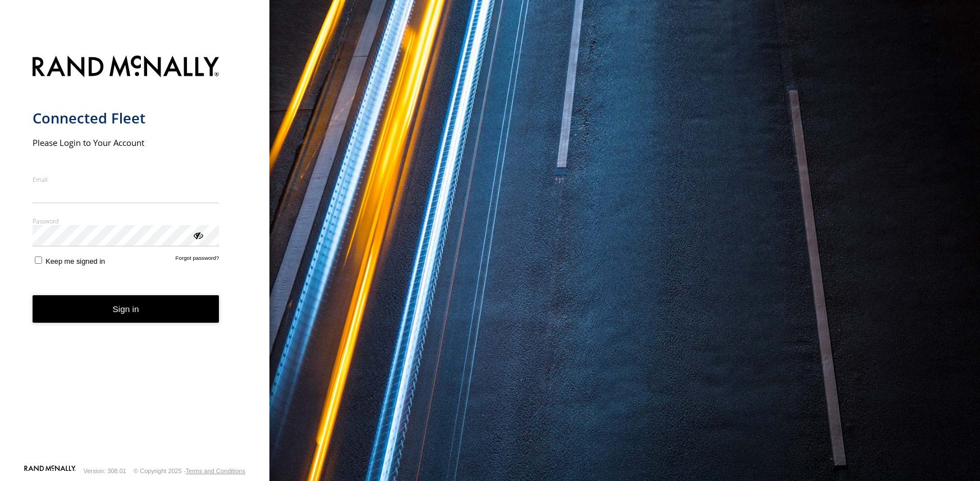 The height and width of the screenshot is (481, 980). I want to click on a: Forgot password?, so click(198, 260).